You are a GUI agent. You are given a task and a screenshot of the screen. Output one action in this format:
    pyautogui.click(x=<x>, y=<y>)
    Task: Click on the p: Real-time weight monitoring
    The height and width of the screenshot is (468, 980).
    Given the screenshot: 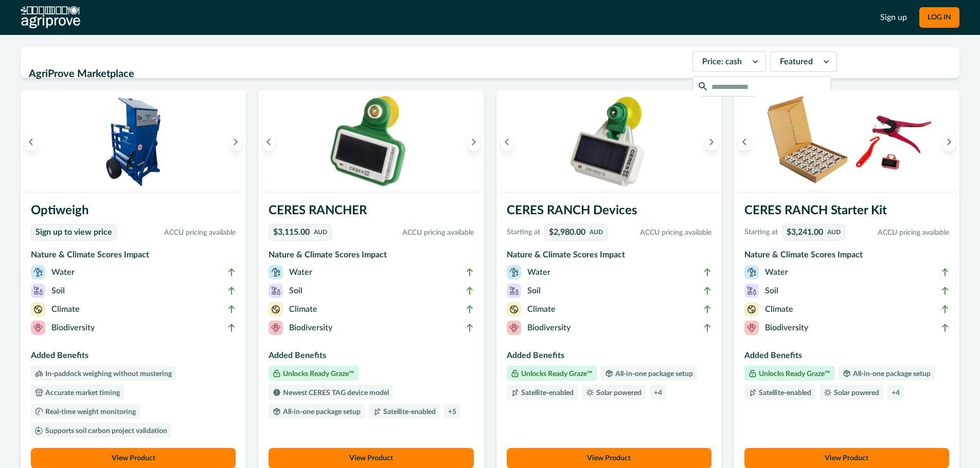 What is the action you would take?
    pyautogui.click(x=90, y=412)
    